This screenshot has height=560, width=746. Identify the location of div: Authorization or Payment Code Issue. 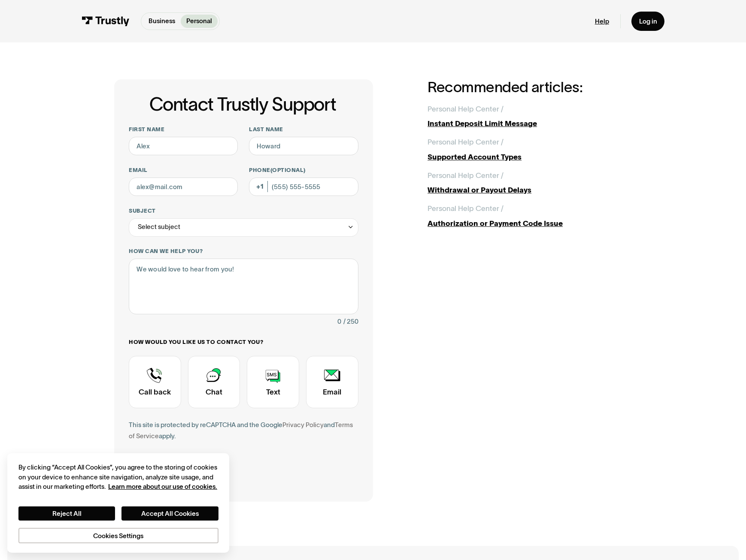
(529, 224).